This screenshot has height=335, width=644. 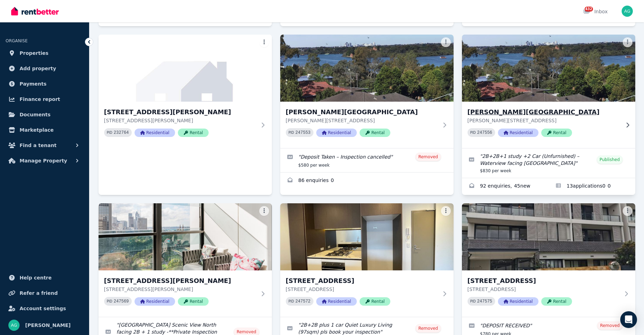 I want to click on code: 247569, so click(x=121, y=302).